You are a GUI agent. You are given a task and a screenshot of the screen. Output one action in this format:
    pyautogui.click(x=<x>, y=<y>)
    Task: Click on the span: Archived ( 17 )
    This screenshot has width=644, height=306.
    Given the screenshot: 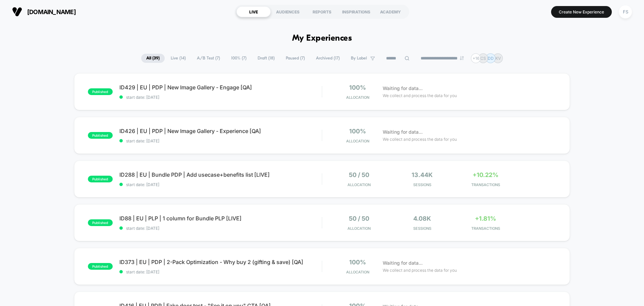 What is the action you would take?
    pyautogui.click(x=328, y=58)
    